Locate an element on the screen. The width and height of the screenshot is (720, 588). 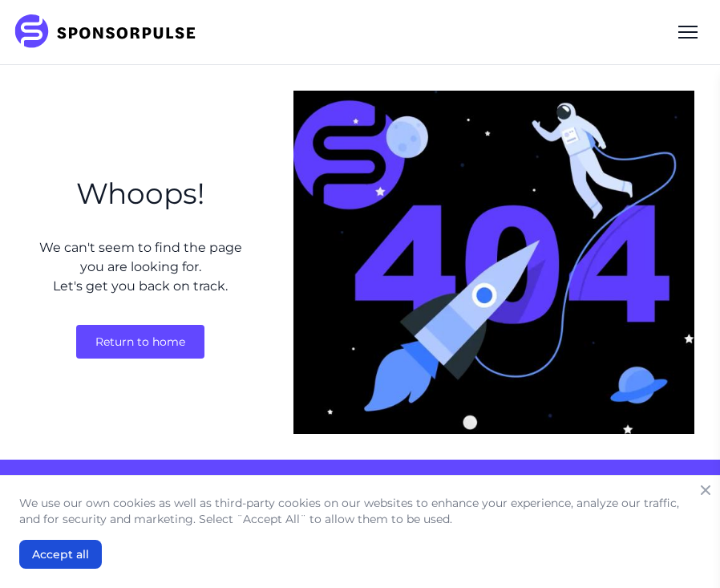
h1: Whoops! is located at coordinates (140, 193).